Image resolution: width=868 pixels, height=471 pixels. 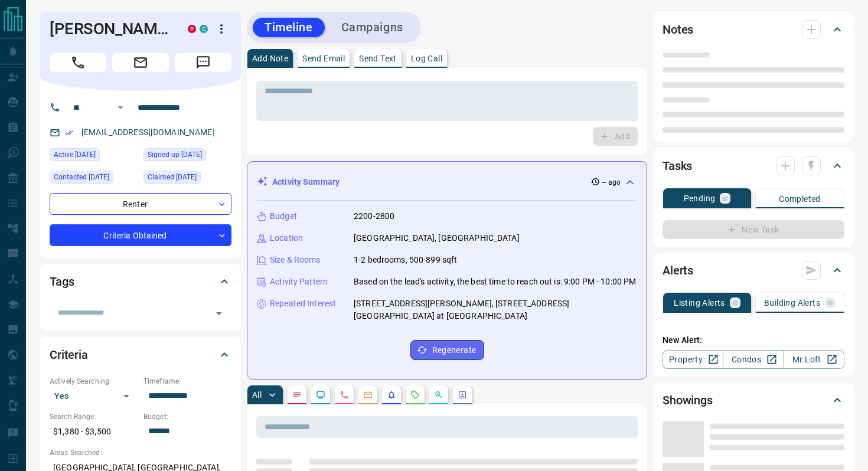 I want to click on div: Criteria Obtained, so click(x=141, y=235).